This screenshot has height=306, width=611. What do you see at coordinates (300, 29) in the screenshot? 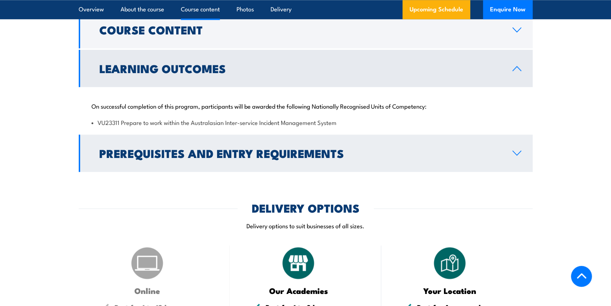
I see `h2: Course Content` at bounding box center [300, 29].